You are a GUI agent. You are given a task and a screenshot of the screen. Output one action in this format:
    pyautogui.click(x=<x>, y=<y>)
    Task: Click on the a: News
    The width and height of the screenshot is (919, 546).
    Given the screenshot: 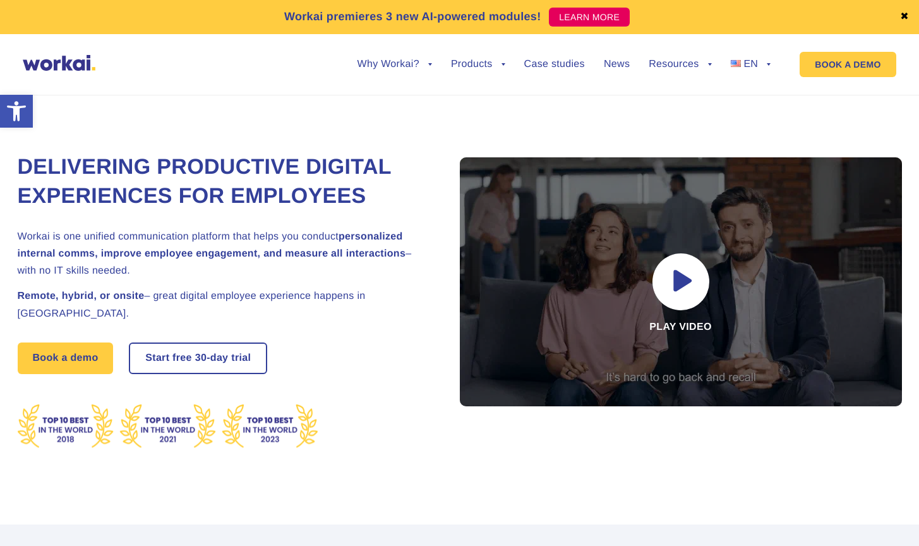 What is the action you would take?
    pyautogui.click(x=616, y=64)
    